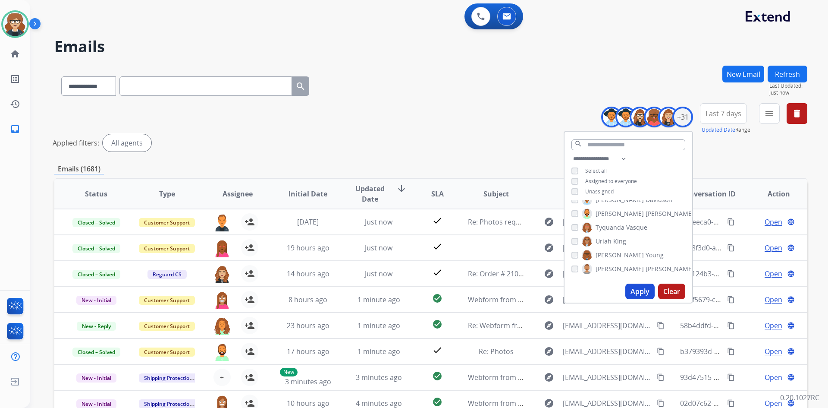 The width and height of the screenshot is (828, 408). What do you see at coordinates (379, 403) in the screenshot?
I see `span: 4 minutes ago` at bounding box center [379, 403].